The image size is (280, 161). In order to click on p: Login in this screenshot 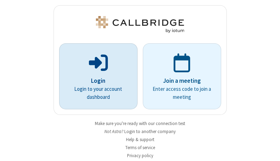, I will do `click(98, 81)`.